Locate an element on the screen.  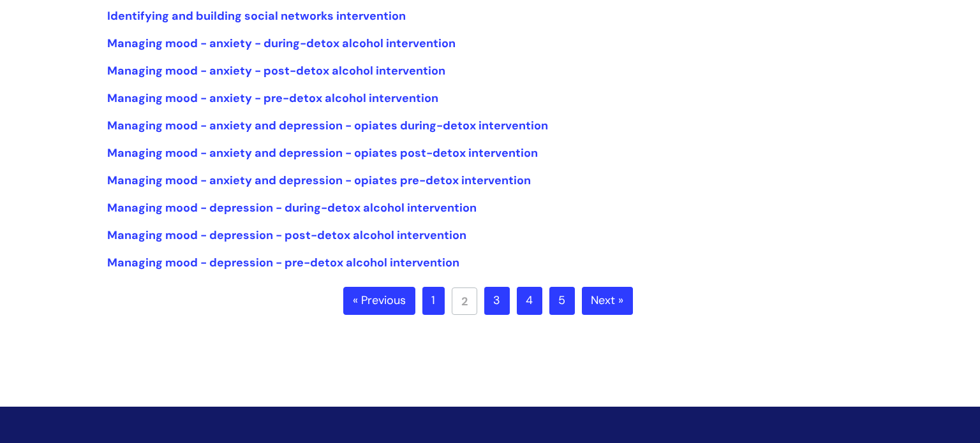
a: Managing mood - anxiety - pre-detox alcohol intervention is located at coordinates (273, 98).